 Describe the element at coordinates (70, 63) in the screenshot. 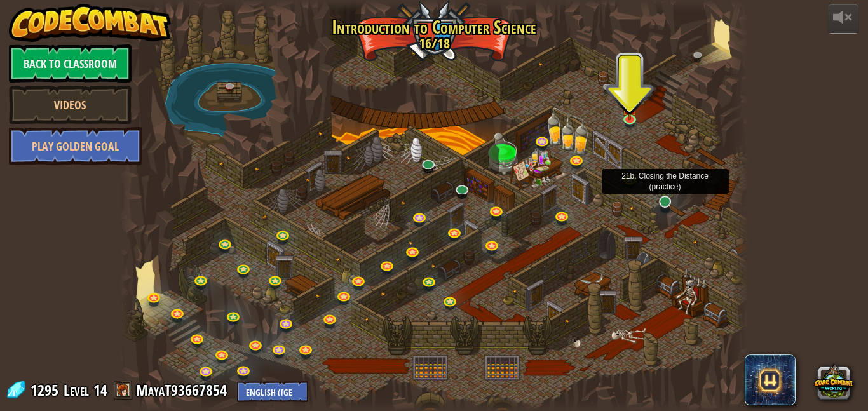

I see `a: Back to Classroom` at that location.